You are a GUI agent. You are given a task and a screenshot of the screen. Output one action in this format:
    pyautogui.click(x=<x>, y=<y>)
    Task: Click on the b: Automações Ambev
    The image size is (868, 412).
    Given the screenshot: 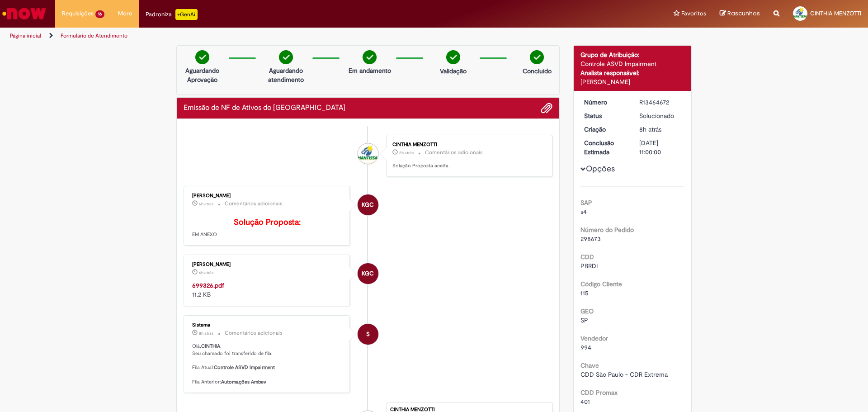 What is the action you would take?
    pyautogui.click(x=244, y=382)
    